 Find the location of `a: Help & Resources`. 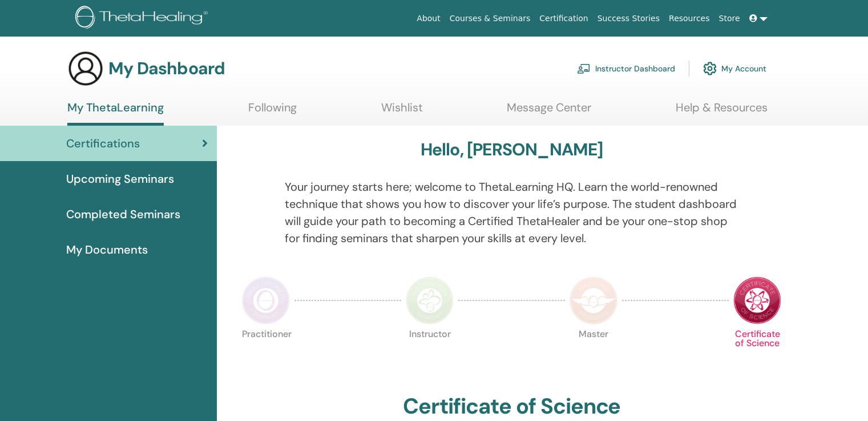

a: Help & Resources is located at coordinates (721, 112).